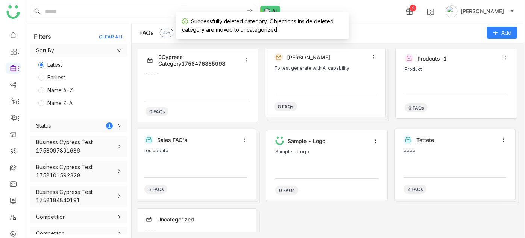 This screenshot has height=238, width=525. What do you see at coordinates (258, 25) in the screenshot?
I see `span: Successfully deleted category. Objections inside deleted category are moved to uncategorized.` at bounding box center [258, 25].